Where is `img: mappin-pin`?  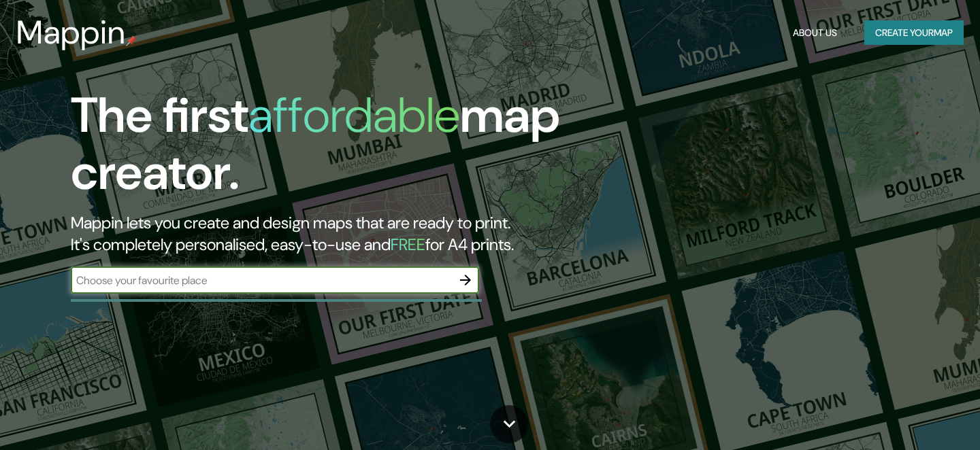 img: mappin-pin is located at coordinates (131, 41).